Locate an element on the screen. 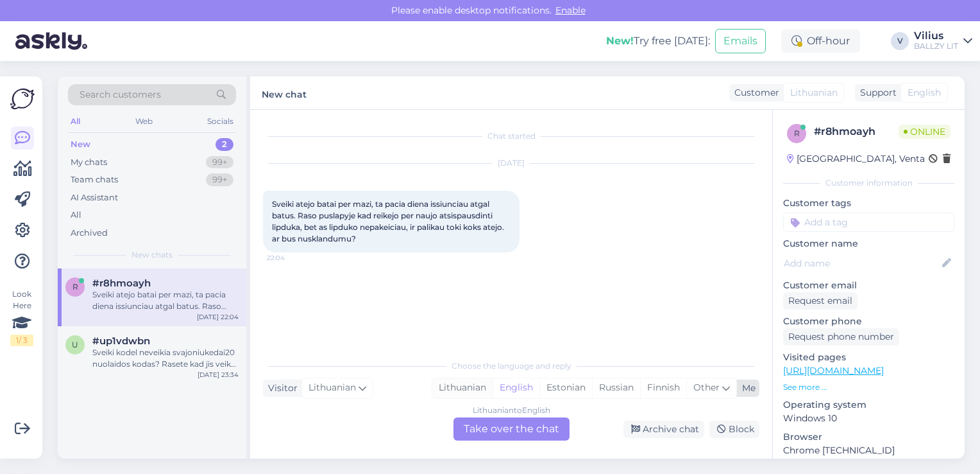 This screenshot has width=980, height=474. div: AI Assistant is located at coordinates (95, 198).